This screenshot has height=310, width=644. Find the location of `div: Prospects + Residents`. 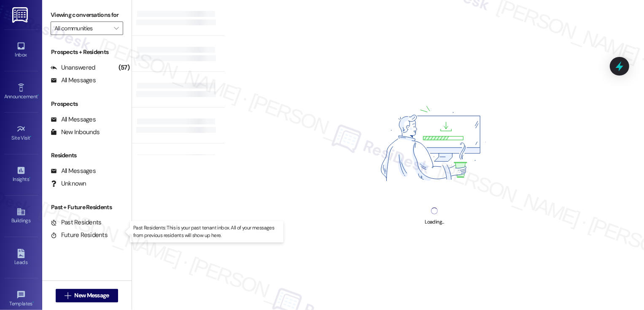

div: Prospects + Residents is located at coordinates (87, 52).